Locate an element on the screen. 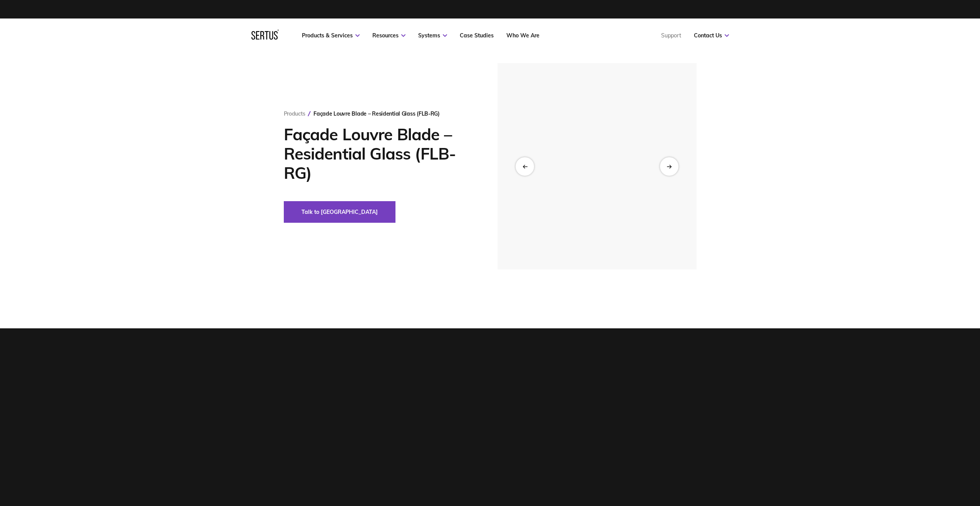 Image resolution: width=980 pixels, height=506 pixels. a: Case Studies is located at coordinates (477, 35).